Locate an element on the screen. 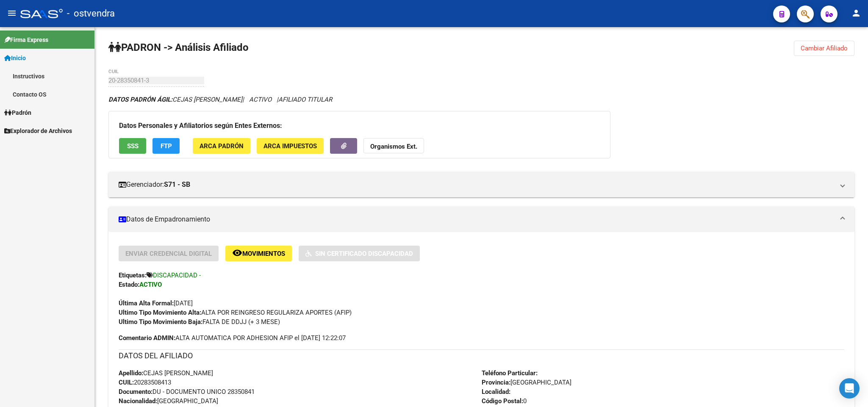 Image resolution: width=868 pixels, height=407 pixels. span: ALTA POR REINGRESO REGULARIZA APORTES (AFIP) is located at coordinates (235, 313).